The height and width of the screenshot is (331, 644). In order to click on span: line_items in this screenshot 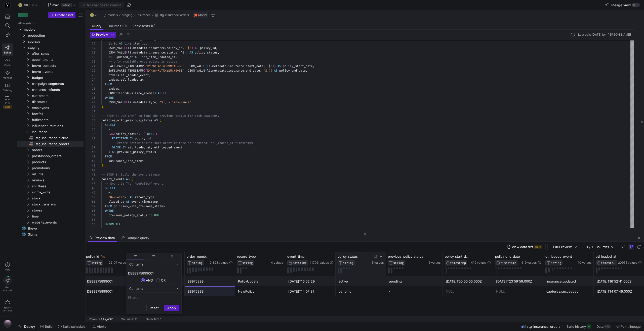, I will do `click(144, 93)`.